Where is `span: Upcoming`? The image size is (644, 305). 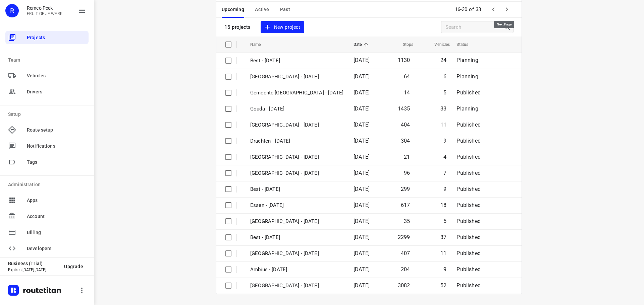 span: Upcoming is located at coordinates (233, 10).